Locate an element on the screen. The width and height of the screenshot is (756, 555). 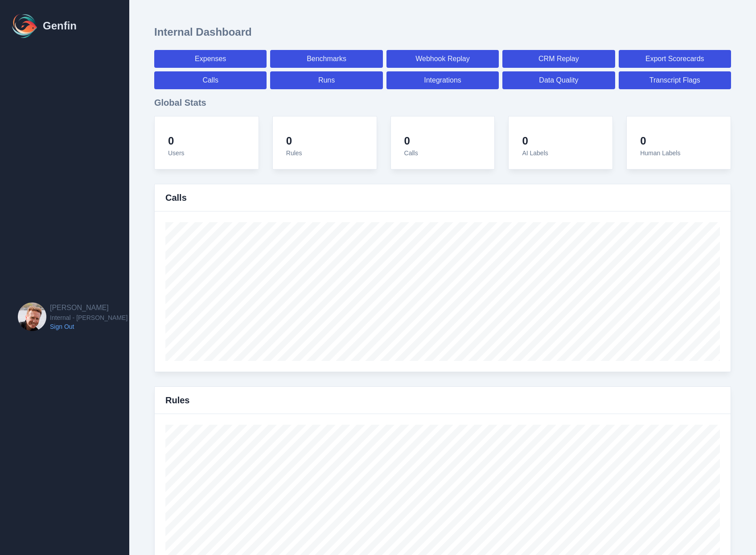
a: Export Scorecards is located at coordinates (675, 59).